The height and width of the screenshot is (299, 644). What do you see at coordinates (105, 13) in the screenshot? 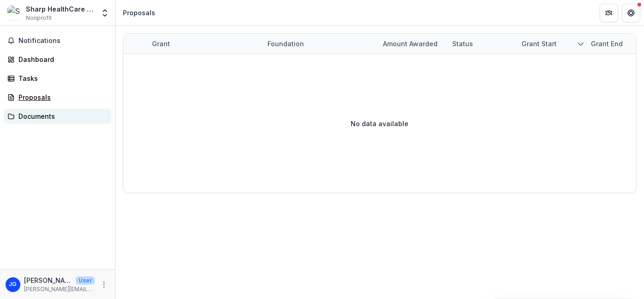
I see `button: Open entity switcher` at bounding box center [105, 13].